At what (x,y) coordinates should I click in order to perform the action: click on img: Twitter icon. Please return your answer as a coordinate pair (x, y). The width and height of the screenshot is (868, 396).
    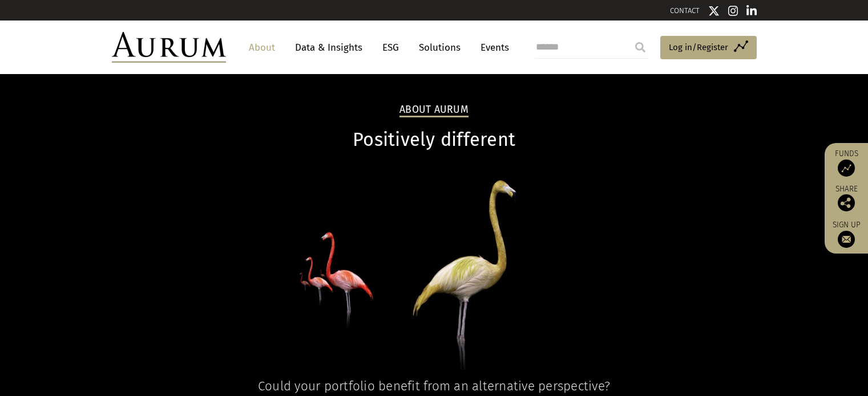
    Looking at the image, I should click on (714, 11).